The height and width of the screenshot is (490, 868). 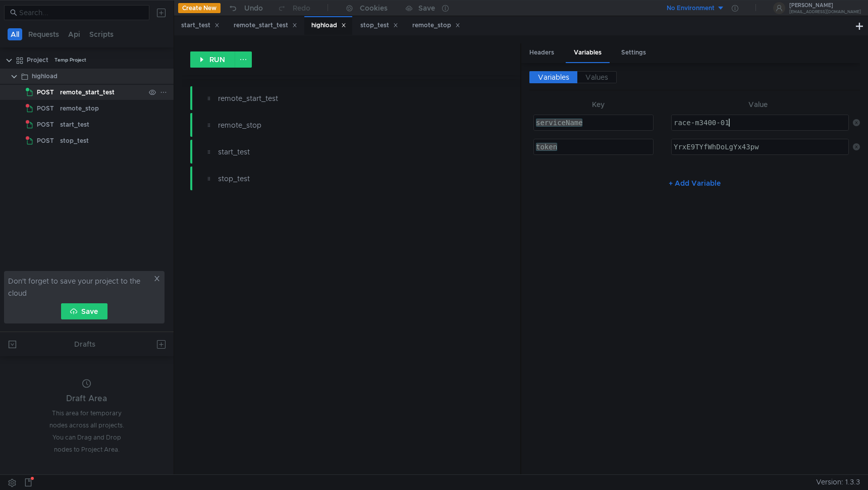 What do you see at coordinates (43, 35) in the screenshot?
I see `button: Requests` at bounding box center [43, 35].